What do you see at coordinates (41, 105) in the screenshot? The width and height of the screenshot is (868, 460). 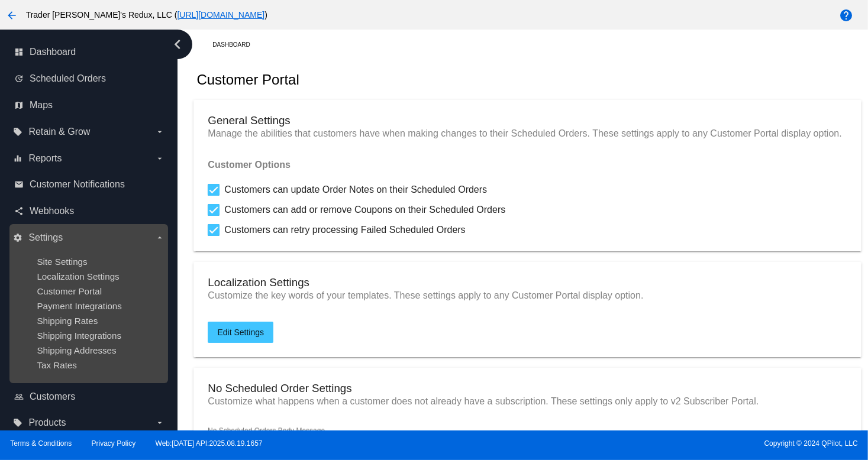 I see `span: Maps` at bounding box center [41, 105].